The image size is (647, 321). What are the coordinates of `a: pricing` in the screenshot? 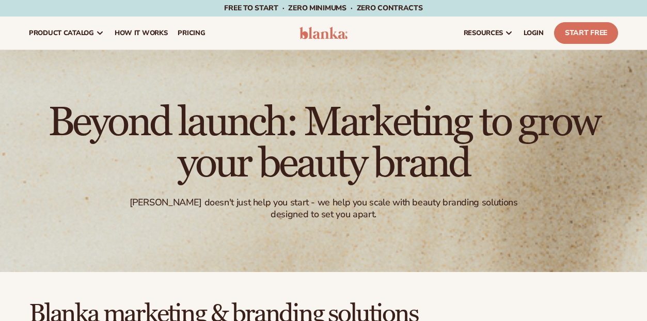 It's located at (191, 33).